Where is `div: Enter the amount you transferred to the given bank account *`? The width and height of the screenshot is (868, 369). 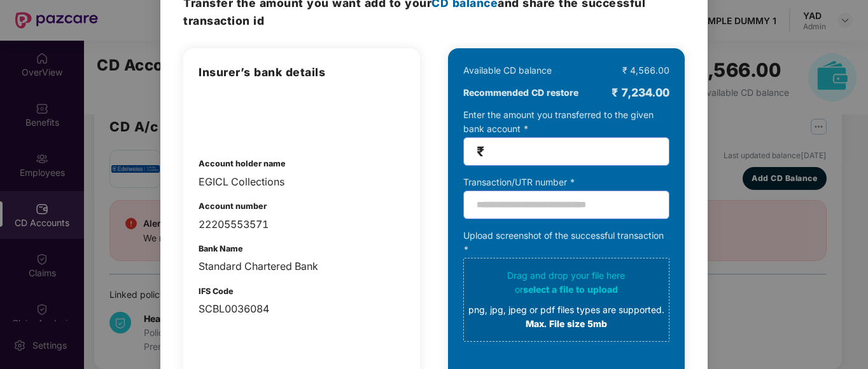 div: Enter the amount you transferred to the given bank account * is located at coordinates (566, 137).